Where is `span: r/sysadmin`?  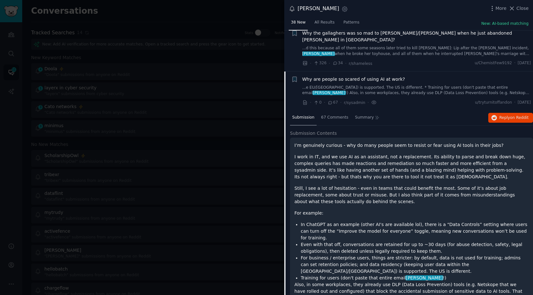
span: r/sysadmin is located at coordinates (355, 103).